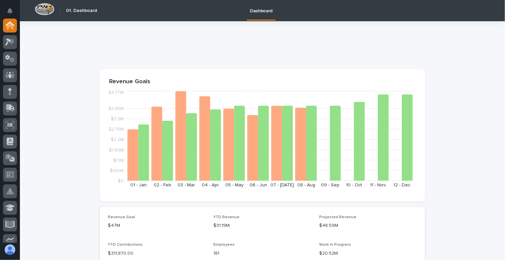 The width and height of the screenshot is (505, 260). I want to click on button: Notifications, so click(10, 11).